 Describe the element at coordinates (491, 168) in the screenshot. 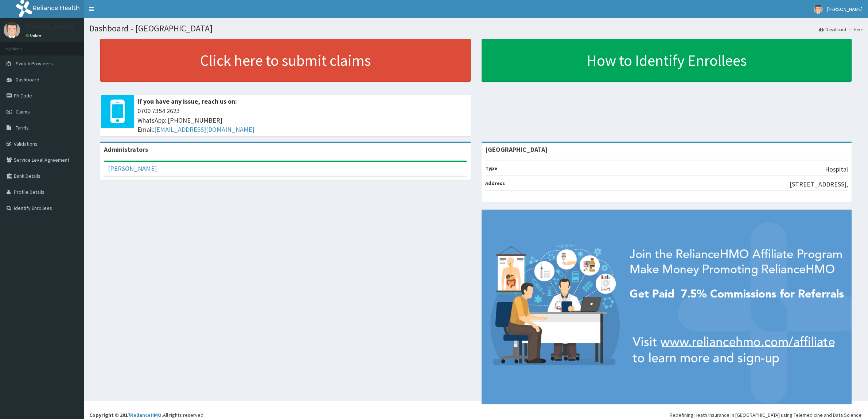

I see `b: Type` at that location.